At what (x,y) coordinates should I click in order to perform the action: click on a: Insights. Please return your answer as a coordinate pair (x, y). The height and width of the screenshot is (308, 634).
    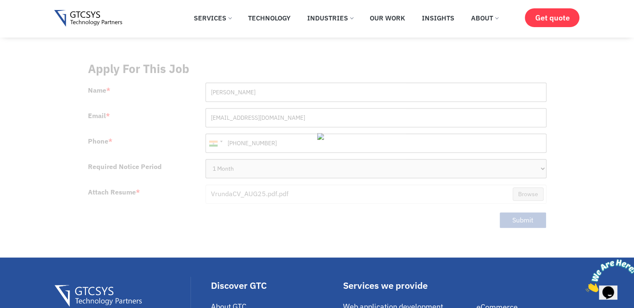
    Looking at the image, I should click on (438, 18).